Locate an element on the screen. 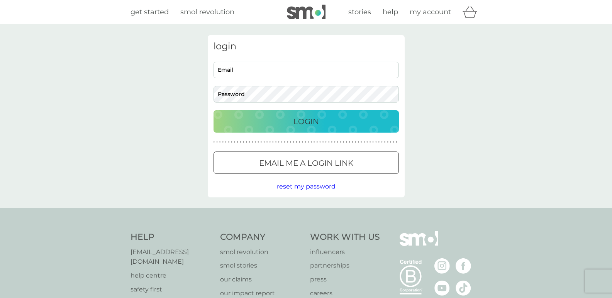  p: smol stories is located at coordinates (261, 266).